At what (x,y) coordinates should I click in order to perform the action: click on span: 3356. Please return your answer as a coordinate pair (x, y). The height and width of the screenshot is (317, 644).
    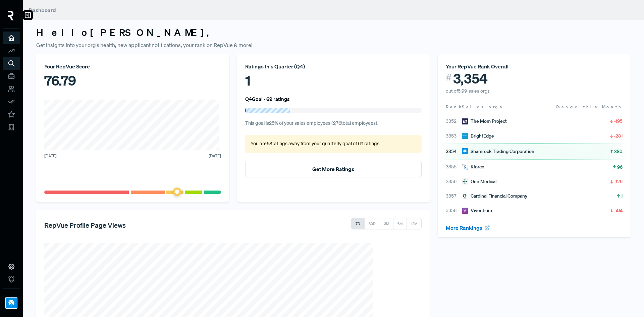
    Looking at the image, I should click on (454, 182).